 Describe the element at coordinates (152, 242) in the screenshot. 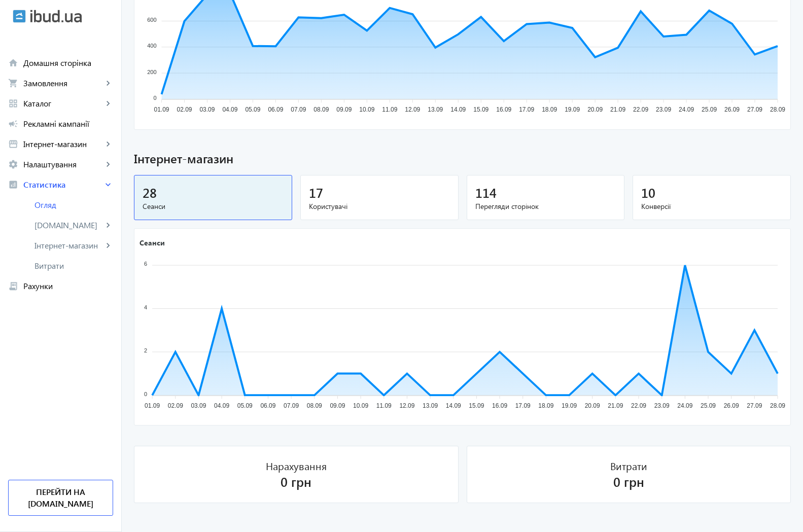

I see `text: Сеанси` at that location.